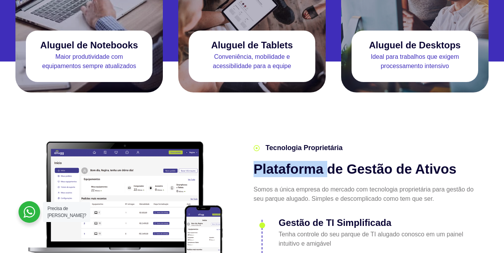  I want to click on h3: Aluguel de Desktops, so click(415, 45).